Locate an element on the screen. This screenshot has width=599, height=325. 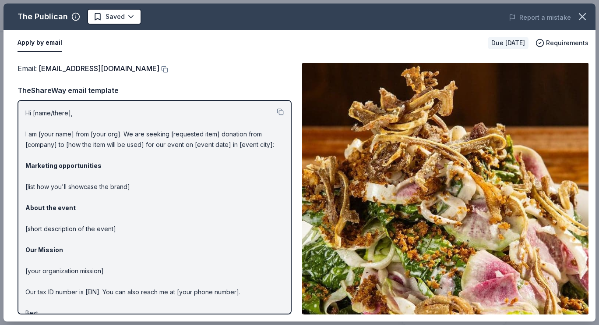
button: Apply by email is located at coordinates (40, 43).